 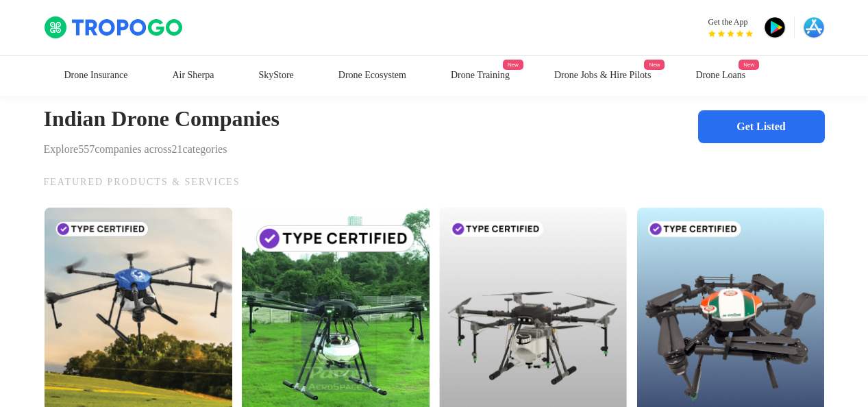 What do you see at coordinates (167, 149) in the screenshot?
I see `div: Explore companies across categories` at bounding box center [167, 149].